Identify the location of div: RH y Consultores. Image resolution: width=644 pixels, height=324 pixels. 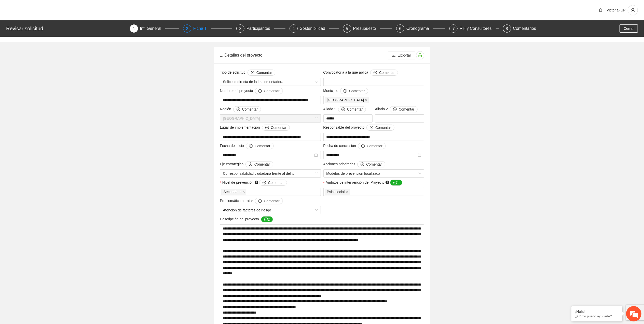
(477, 29).